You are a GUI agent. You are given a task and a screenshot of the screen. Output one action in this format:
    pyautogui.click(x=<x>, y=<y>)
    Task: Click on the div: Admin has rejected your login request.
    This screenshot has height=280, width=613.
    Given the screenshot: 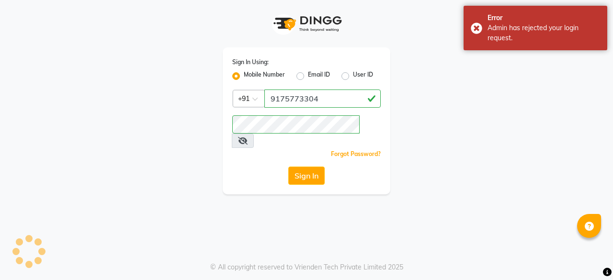 What is the action you would take?
    pyautogui.click(x=544, y=33)
    